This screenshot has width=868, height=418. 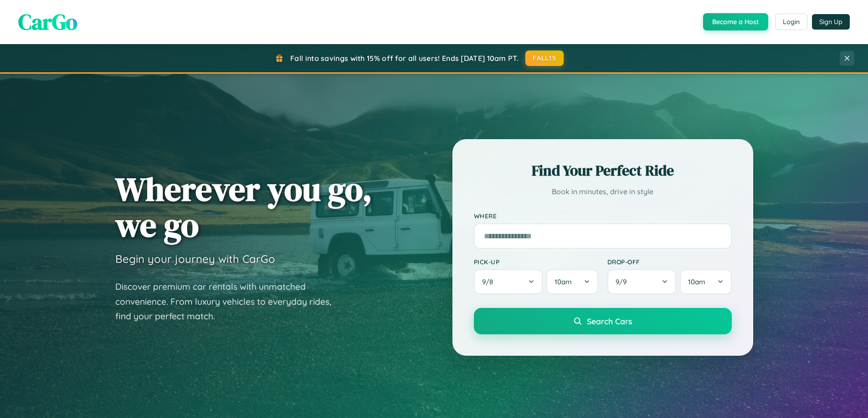 What do you see at coordinates (536, 262) in the screenshot?
I see `label: Pick-up` at bounding box center [536, 262].